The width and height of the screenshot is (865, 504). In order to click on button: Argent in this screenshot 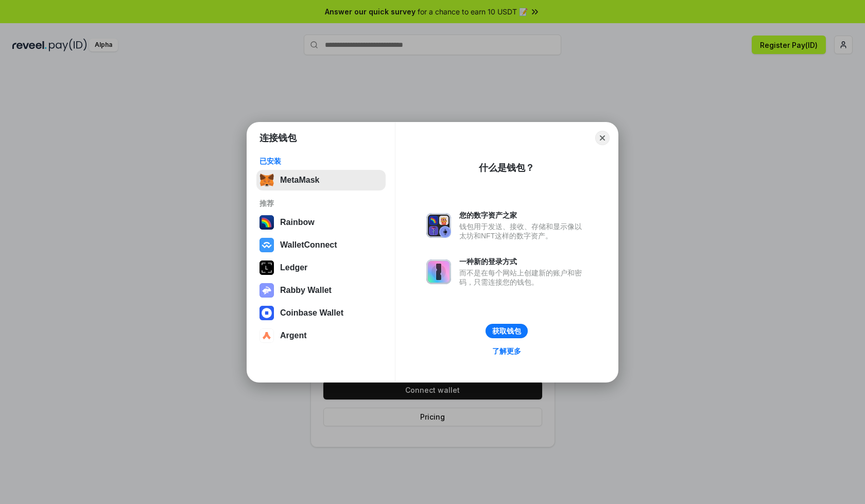, I will do `click(321, 336)`.